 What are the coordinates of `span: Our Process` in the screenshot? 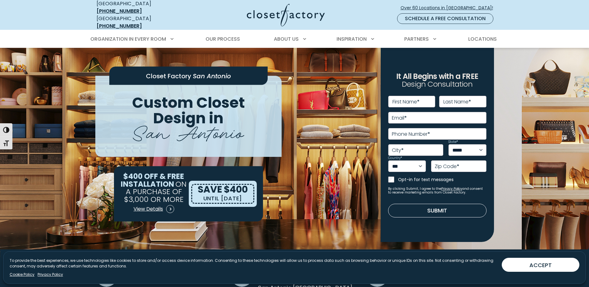 It's located at (223, 39).